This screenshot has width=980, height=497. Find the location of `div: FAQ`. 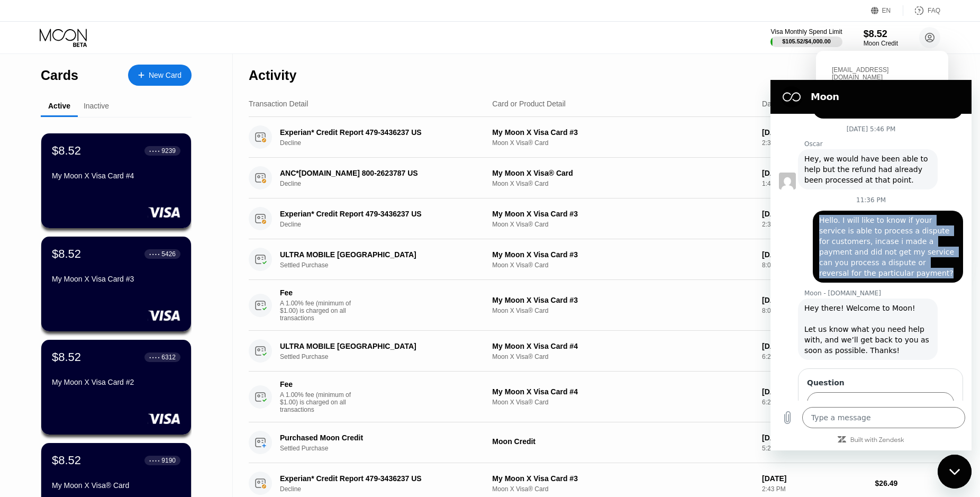

div: FAQ is located at coordinates (922, 11).